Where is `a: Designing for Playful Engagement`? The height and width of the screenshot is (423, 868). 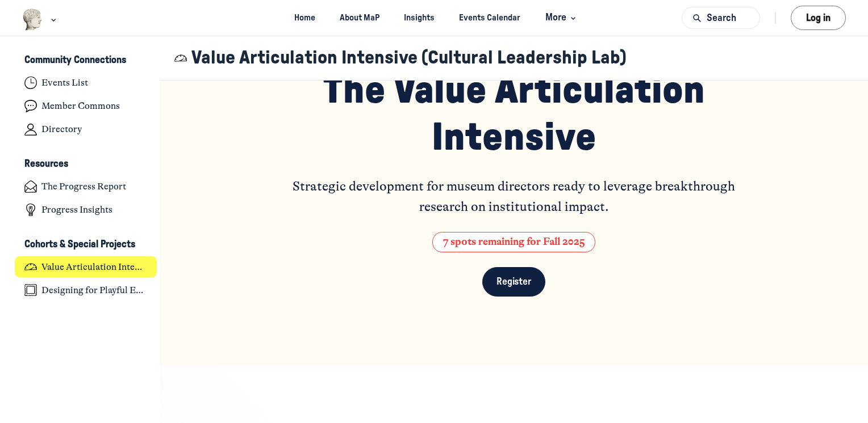
a: Designing for Playful Engagement is located at coordinates (86, 290).